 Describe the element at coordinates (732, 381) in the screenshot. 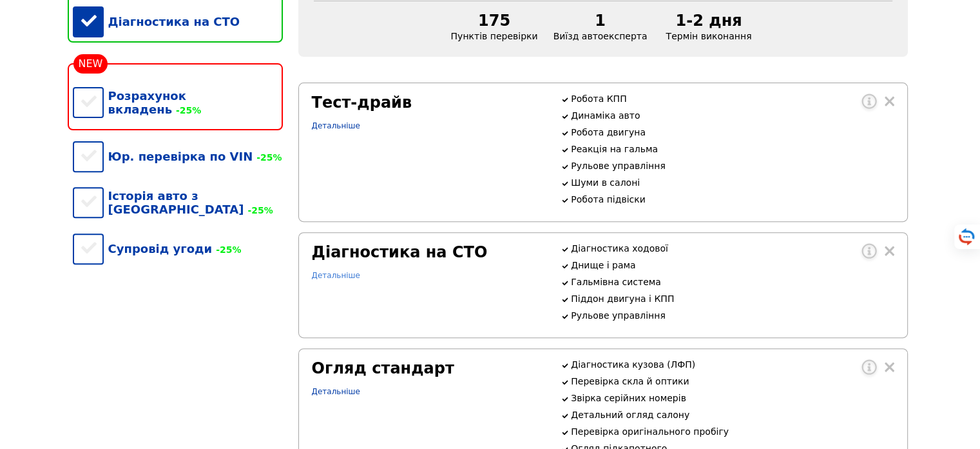

I see `p: Перевірка скла й оптики` at that location.